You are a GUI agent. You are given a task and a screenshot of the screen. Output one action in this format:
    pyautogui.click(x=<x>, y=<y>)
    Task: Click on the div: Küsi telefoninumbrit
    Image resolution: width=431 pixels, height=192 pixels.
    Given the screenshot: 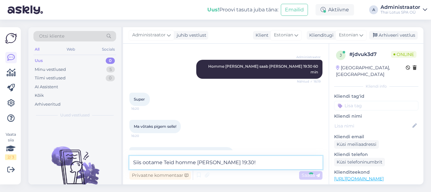 What is the action you would take?
    pyautogui.click(x=359, y=162)
    